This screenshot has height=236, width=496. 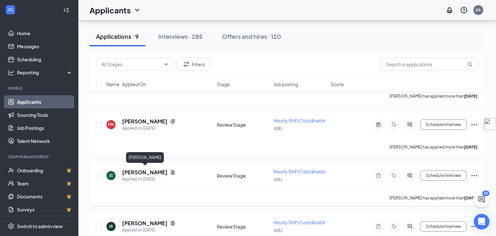 I want to click on a: TeamCrown, so click(x=45, y=184).